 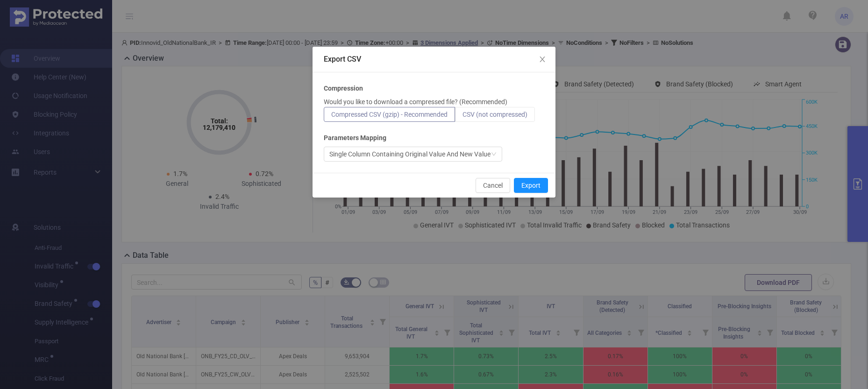 What do you see at coordinates (344, 88) in the screenshot?
I see `b: Compression` at bounding box center [344, 88].